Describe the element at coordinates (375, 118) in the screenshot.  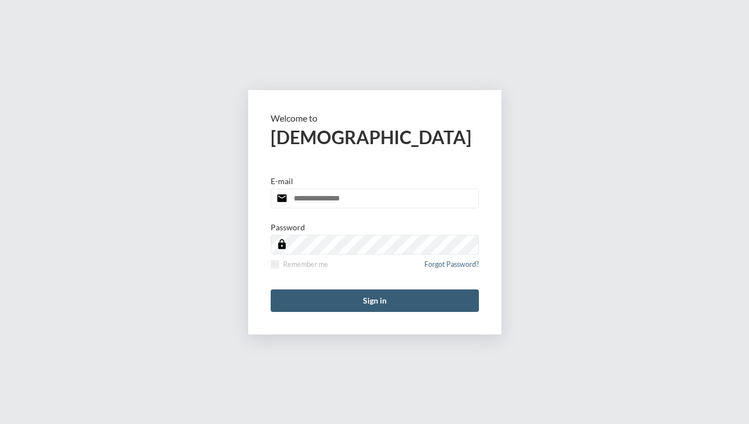
I see `p: Welcome to` at that location.